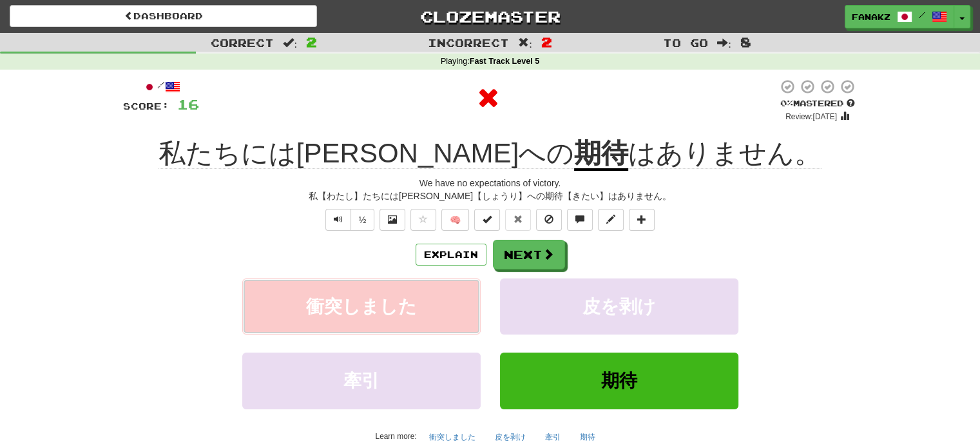 The image size is (980, 448). Describe the element at coordinates (242, 42) in the screenshot. I see `span: Correct` at that location.